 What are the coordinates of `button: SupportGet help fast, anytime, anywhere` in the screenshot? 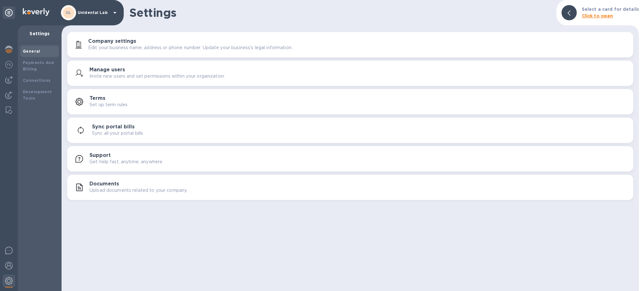 It's located at (350, 159).